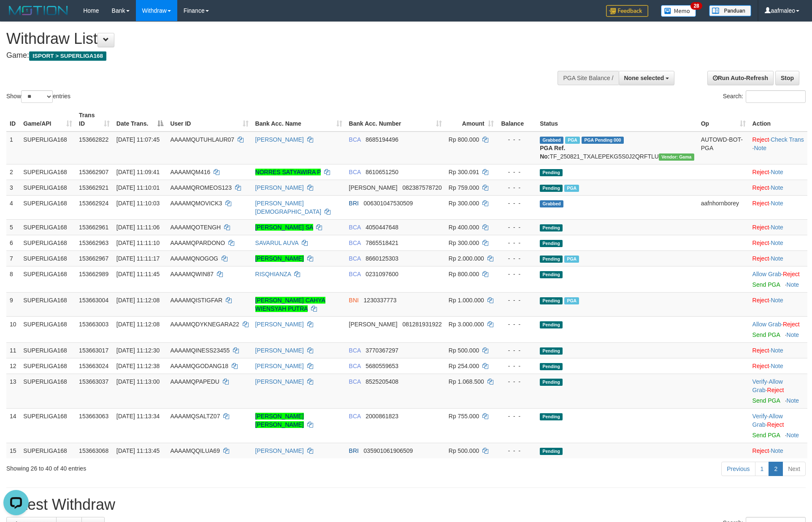 Image resolution: width=812 pixels, height=522 pixels. Describe the element at coordinates (730, 11) in the screenshot. I see `img: panduan.png` at that location.